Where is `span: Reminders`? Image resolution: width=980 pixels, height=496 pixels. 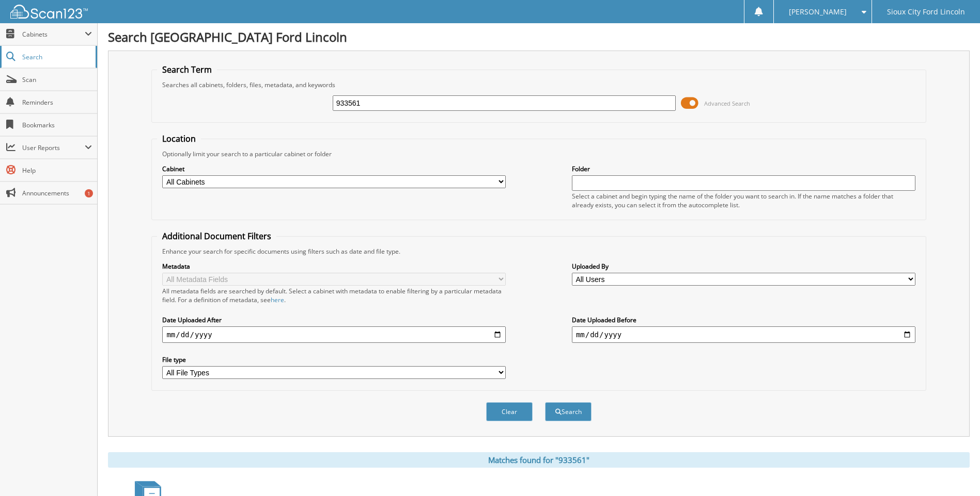 span: Reminders is located at coordinates (57, 102).